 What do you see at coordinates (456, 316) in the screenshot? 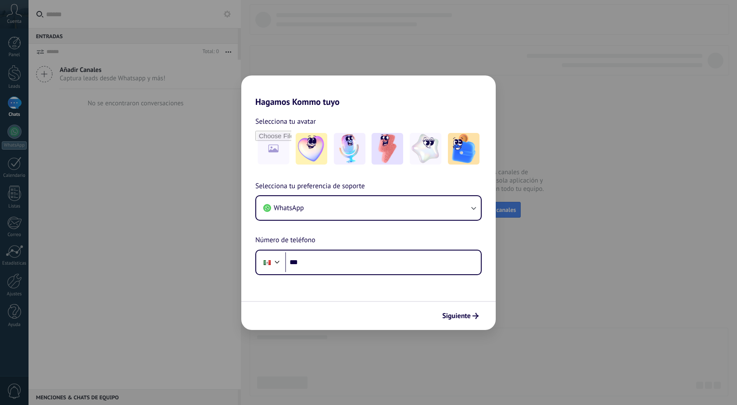
I see `span: Siguiente` at bounding box center [456, 316].